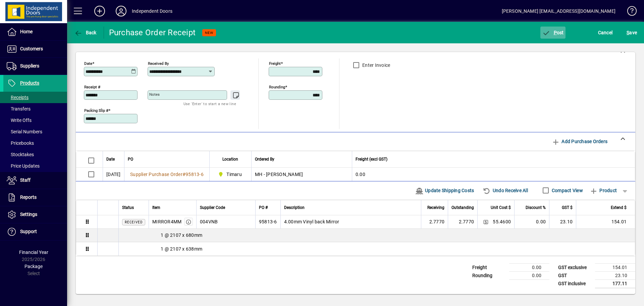  Describe the element at coordinates (25, 180) in the screenshot. I see `span: Staff` at that location.